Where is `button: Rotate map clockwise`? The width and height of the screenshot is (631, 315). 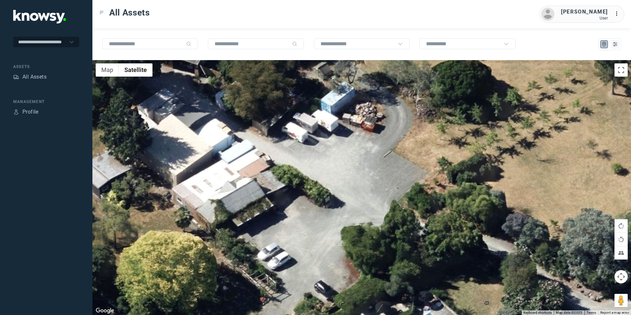 button: Rotate map clockwise is located at coordinates (621, 226).